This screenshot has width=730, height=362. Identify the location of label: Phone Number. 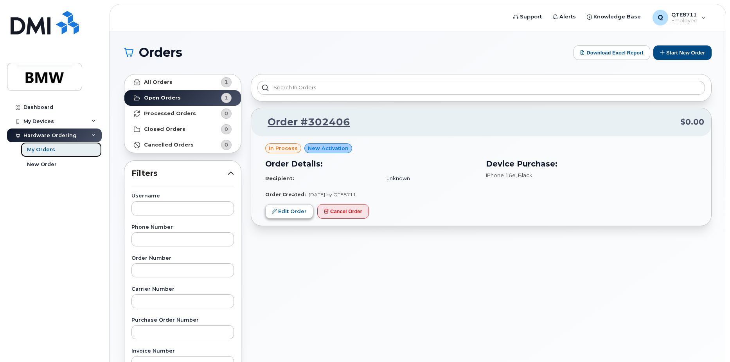
(183, 227).